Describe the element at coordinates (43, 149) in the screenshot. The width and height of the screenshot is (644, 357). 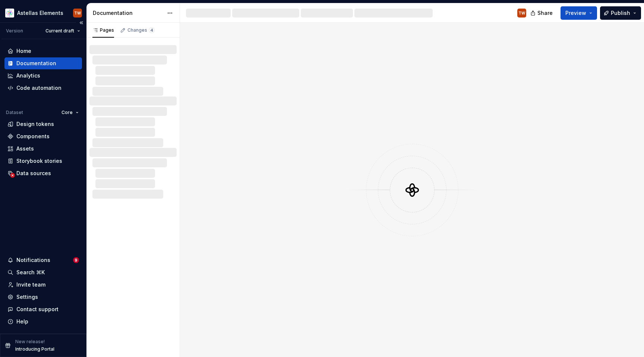
I see `a: Assets` at that location.